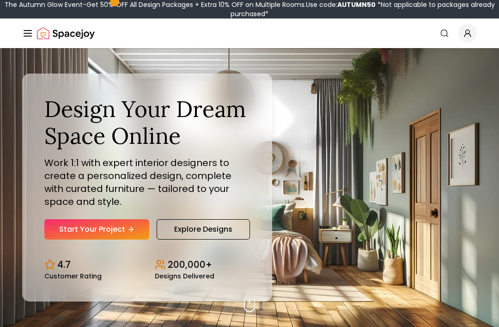 Image resolution: width=499 pixels, height=327 pixels. I want to click on div: Design stats, so click(147, 265).